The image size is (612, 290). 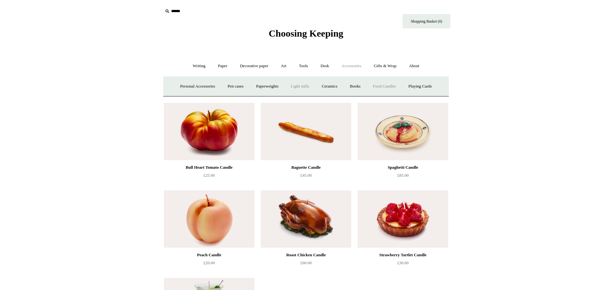 I want to click on a: Light mills, so click(x=300, y=86).